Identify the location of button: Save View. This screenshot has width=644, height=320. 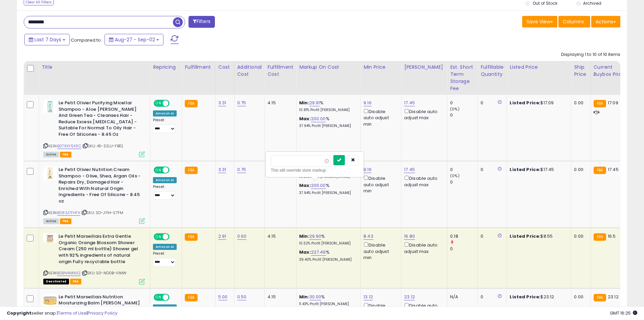
(540, 21).